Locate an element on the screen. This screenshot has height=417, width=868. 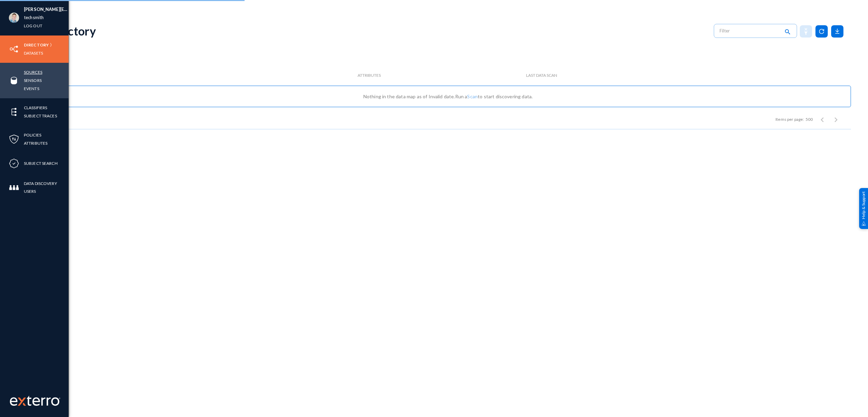
a: Policies is located at coordinates (32, 135).